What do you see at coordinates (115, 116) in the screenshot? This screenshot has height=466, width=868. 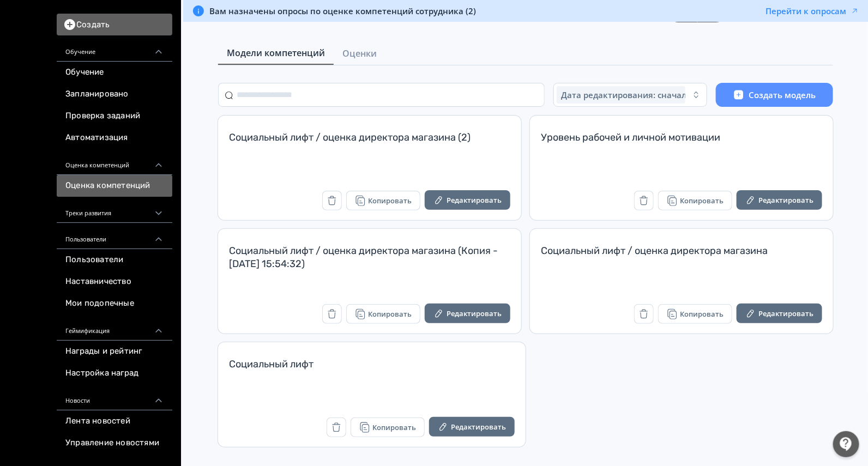 I see `a: Проверка заданий` at bounding box center [115, 116].